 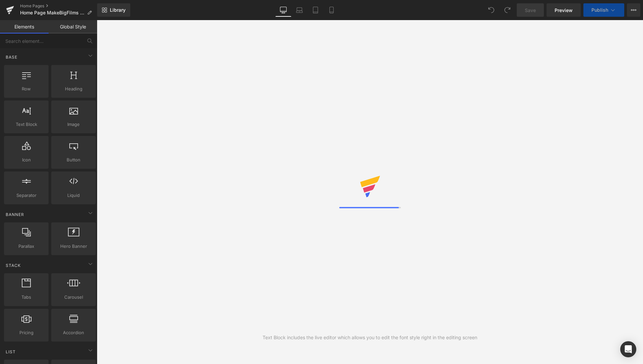 I want to click on span: Text Block, so click(x=26, y=124).